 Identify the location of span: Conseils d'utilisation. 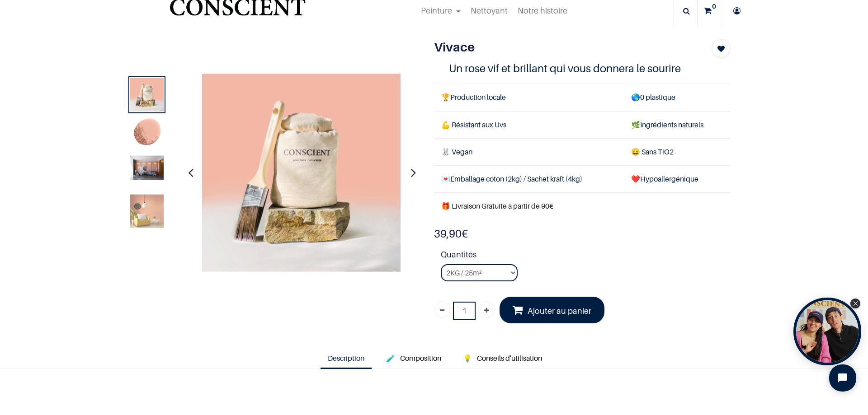
(509, 358).